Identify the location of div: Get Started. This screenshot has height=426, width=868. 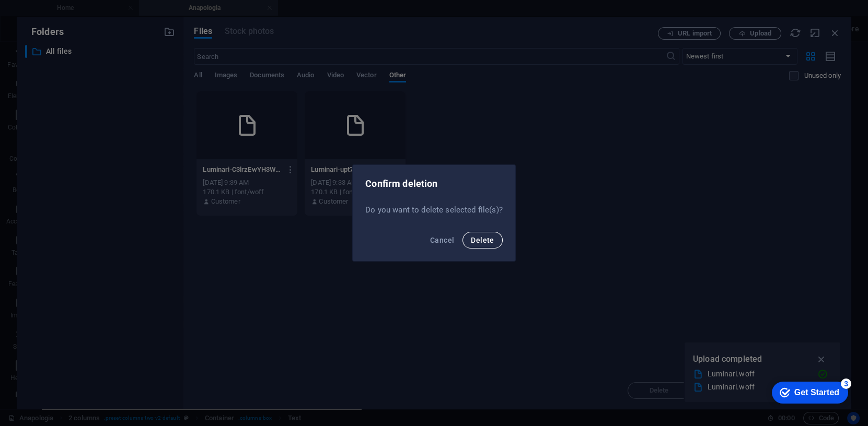
(53, 16).